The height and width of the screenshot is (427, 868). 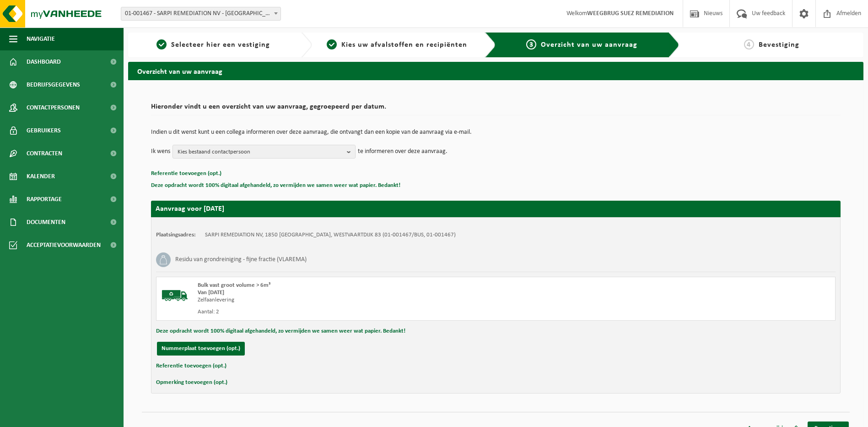 What do you see at coordinates (365, 300) in the screenshot?
I see `div: Zelfaanlevering` at bounding box center [365, 300].